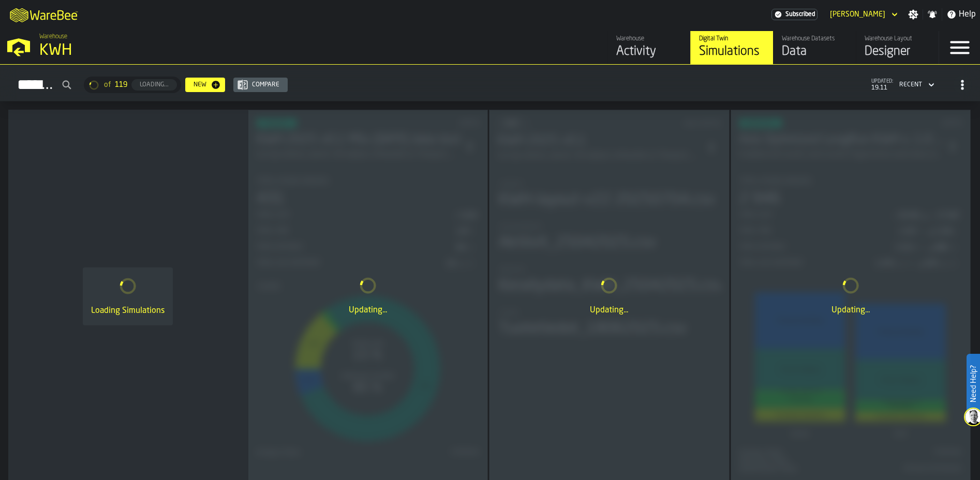 This screenshot has height=480, width=980. I want to click on div: Activity, so click(649, 52).